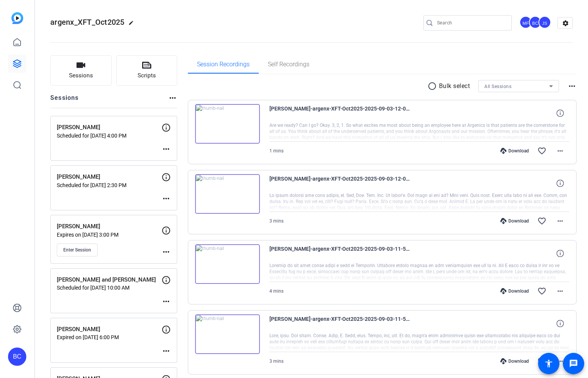 The height and width of the screenshot is (378, 588). I want to click on div: JS, so click(544, 22).